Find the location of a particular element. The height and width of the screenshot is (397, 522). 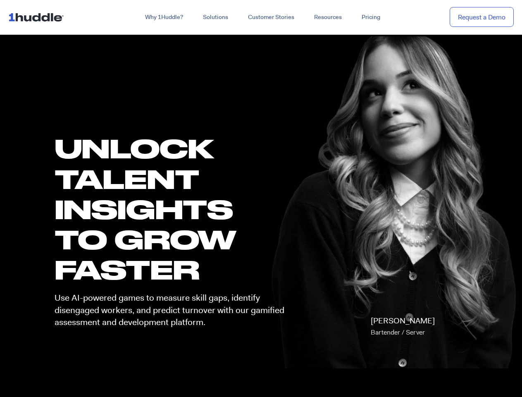

span: Bartender / Server is located at coordinates (398, 332).